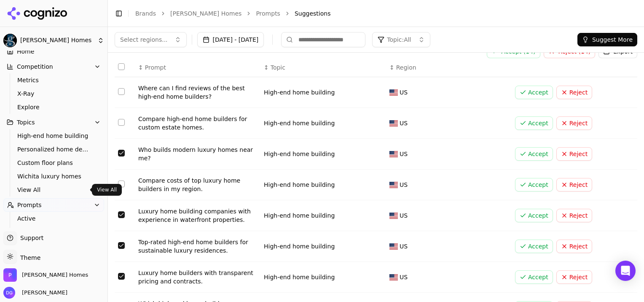 The width and height of the screenshot is (644, 302). Describe the element at coordinates (35, 66) in the screenshot. I see `span: Competition` at that location.